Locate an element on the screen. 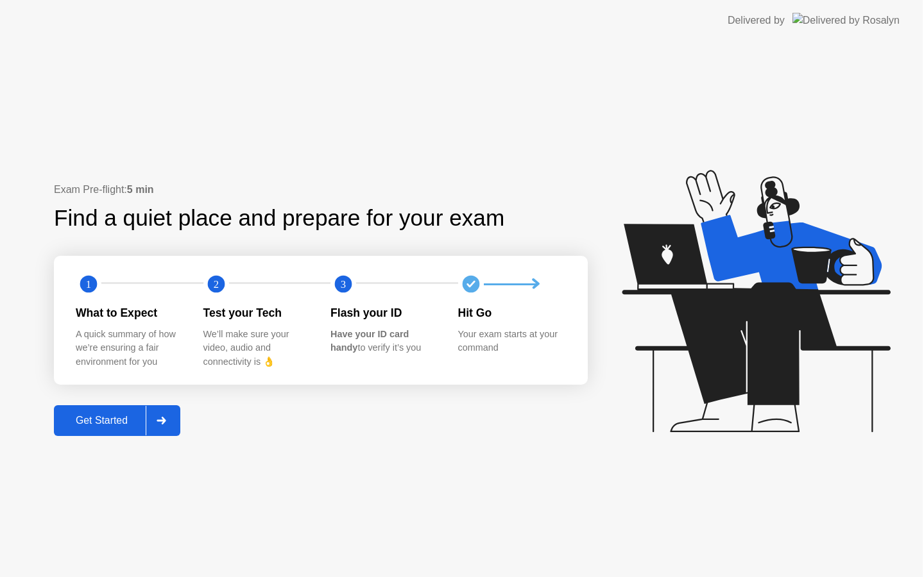 This screenshot has height=577, width=924. div: Find a quiet place and prepare for your exam is located at coordinates (280, 218).